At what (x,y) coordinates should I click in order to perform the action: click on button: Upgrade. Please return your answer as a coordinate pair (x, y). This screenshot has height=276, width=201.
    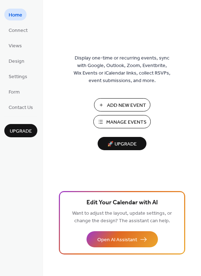
    Looking at the image, I should click on (21, 130).